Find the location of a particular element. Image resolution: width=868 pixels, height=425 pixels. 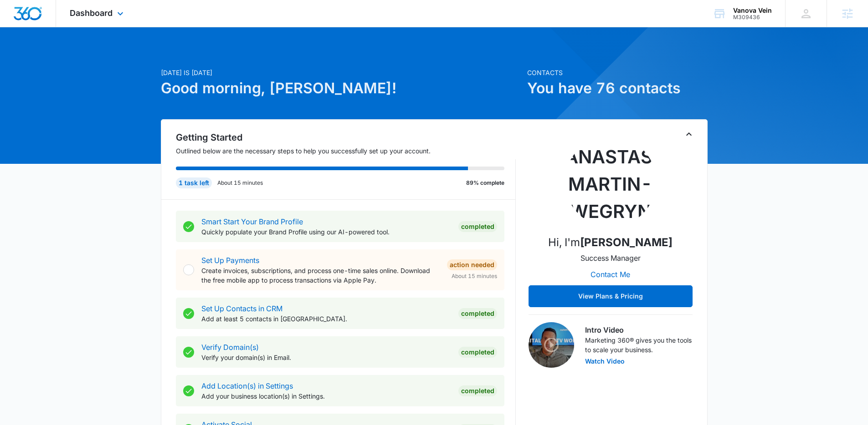

p: Outlined below are the necessary steps to help you successfully set up your account. is located at coordinates (346, 151).